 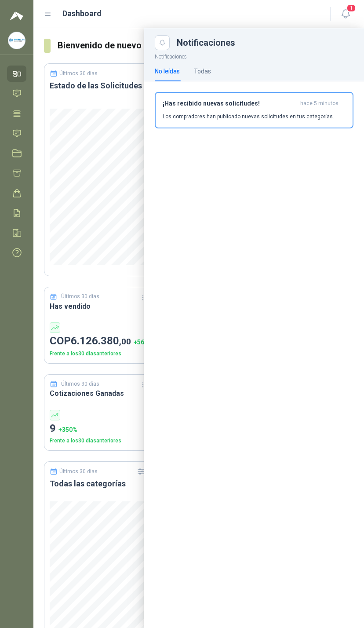 What do you see at coordinates (162, 42) in the screenshot?
I see `button: Close` at bounding box center [162, 42].